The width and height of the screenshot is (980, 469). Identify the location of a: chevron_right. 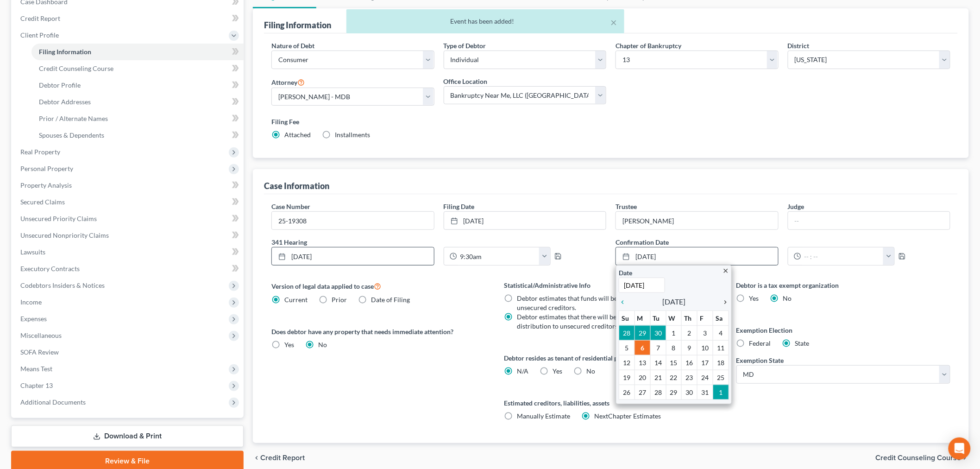
(723, 302).